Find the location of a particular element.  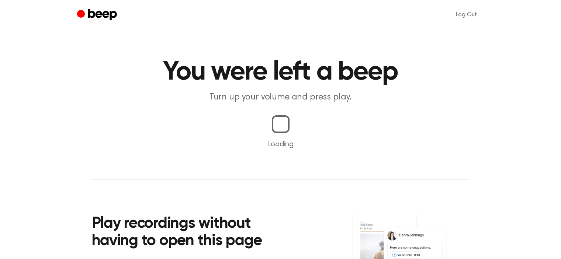

h2: Play recordings without having to open this page is located at coordinates (191, 233).